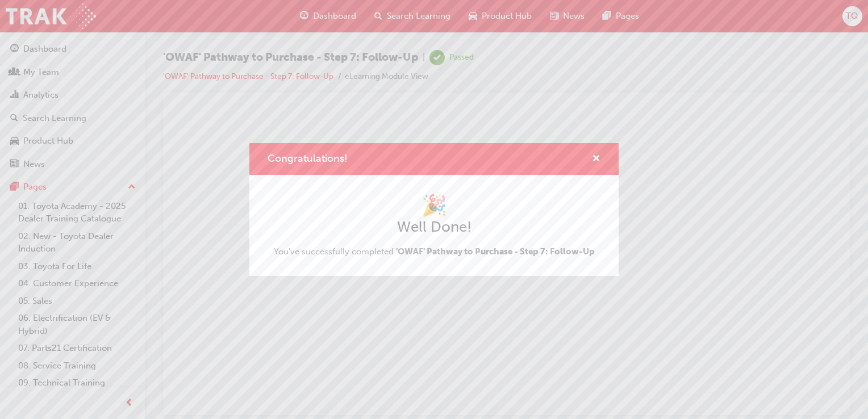 The image size is (868, 419). What do you see at coordinates (495, 251) in the screenshot?
I see `span: 'OWAF' Pathway to Purchase - Step 7: Follow-Up` at bounding box center [495, 251].